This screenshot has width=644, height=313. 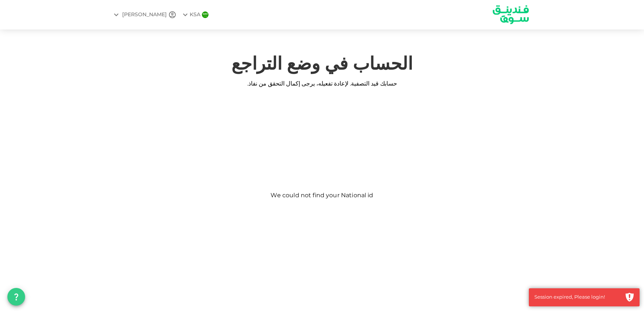 What do you see at coordinates (205, 15) in the screenshot?
I see `img: flag-sa.b9a346574cdc8950dd34b50780441f57.svg` at bounding box center [205, 15].